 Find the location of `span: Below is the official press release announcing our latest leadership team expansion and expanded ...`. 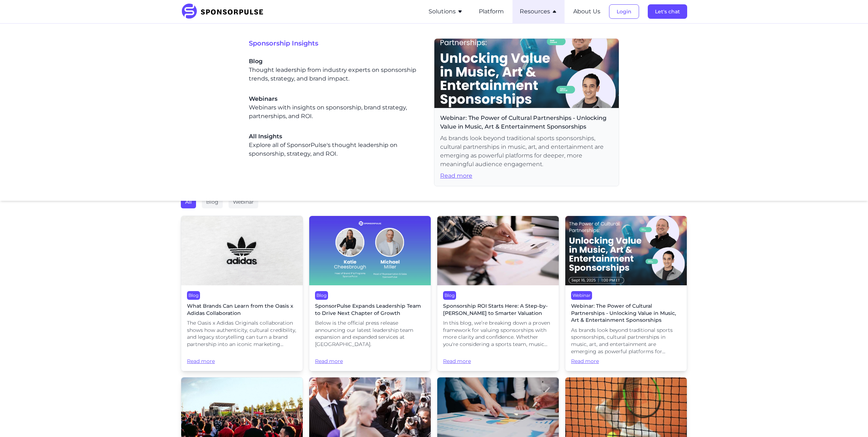

span: Below is the official press release announcing our latest leadership team expansion and expanded ... is located at coordinates (370, 334).